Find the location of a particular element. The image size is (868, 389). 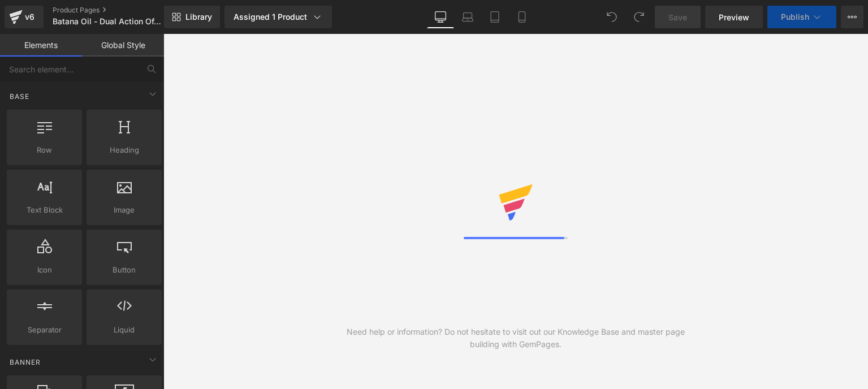

span: Icon is located at coordinates (44, 270).